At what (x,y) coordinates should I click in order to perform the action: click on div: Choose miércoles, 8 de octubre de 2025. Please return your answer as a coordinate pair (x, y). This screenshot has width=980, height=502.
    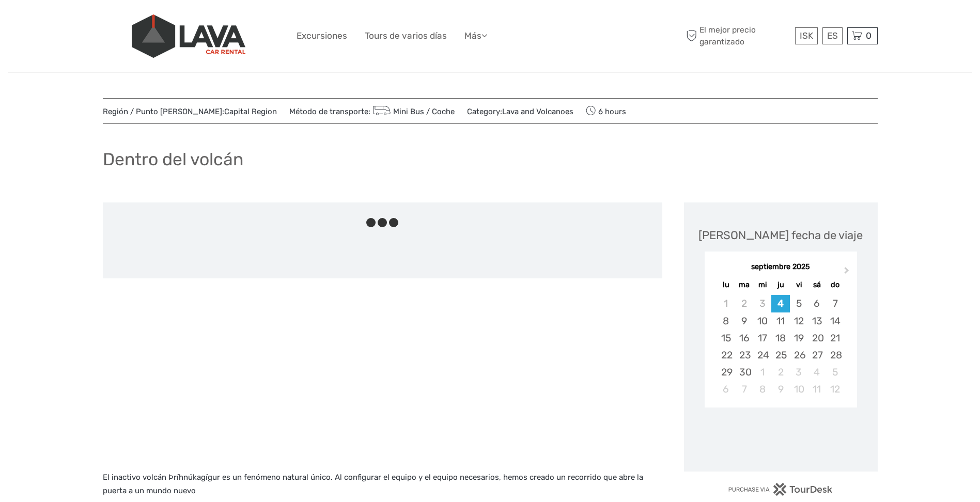
    Looking at the image, I should click on (762, 389).